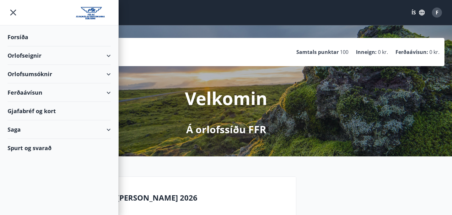  Describe the element at coordinates (59, 37) in the screenshot. I see `div: Forsíða` at that location.